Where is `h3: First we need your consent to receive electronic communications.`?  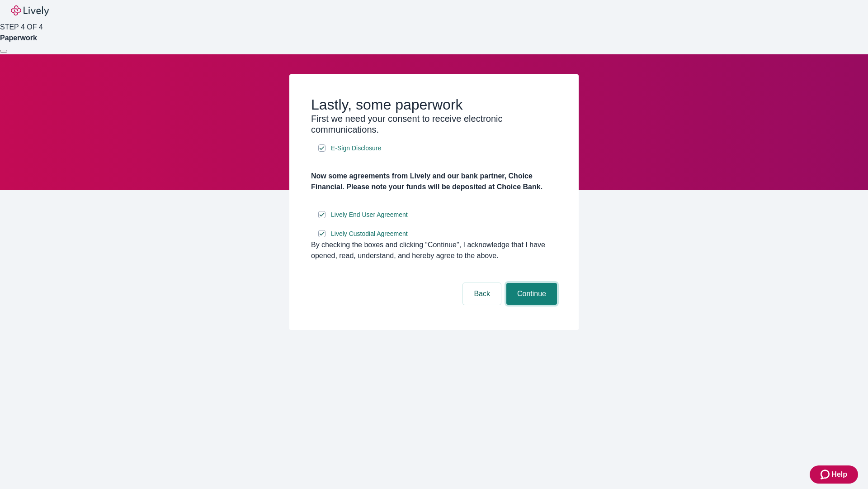
h3: First we need your consent to receive electronic communications. is located at coordinates (434, 124).